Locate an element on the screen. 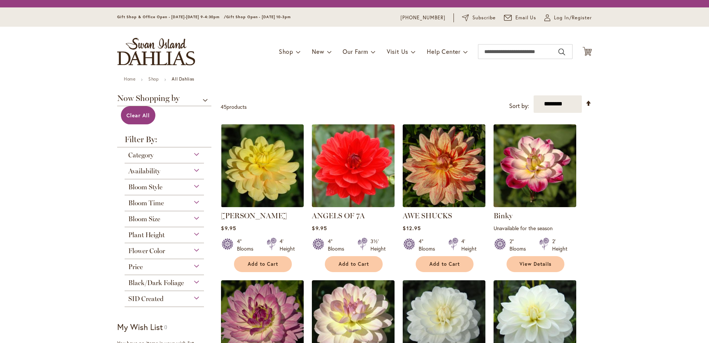 Image resolution: width=709 pixels, height=343 pixels. span: Flower Color is located at coordinates (146, 251).